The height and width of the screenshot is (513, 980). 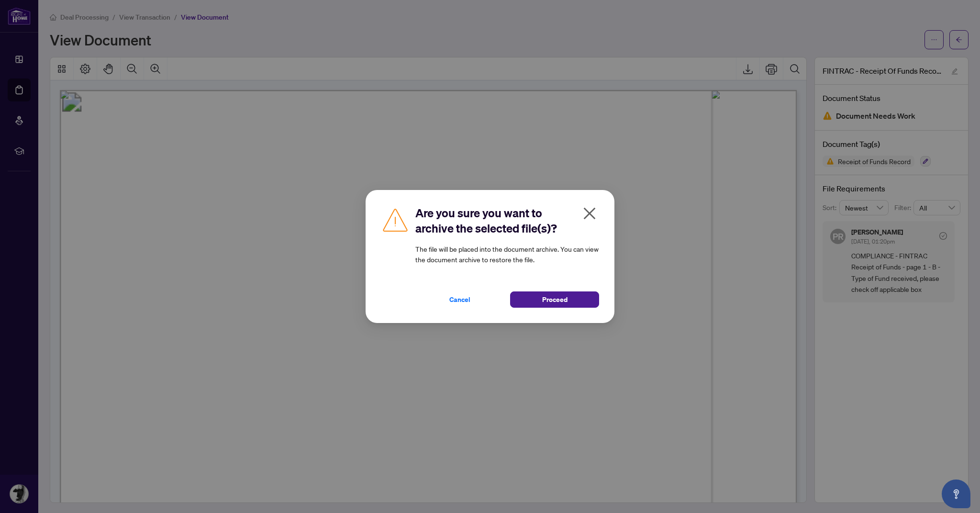 What do you see at coordinates (590, 214) in the screenshot?
I see `span: close` at bounding box center [590, 214].